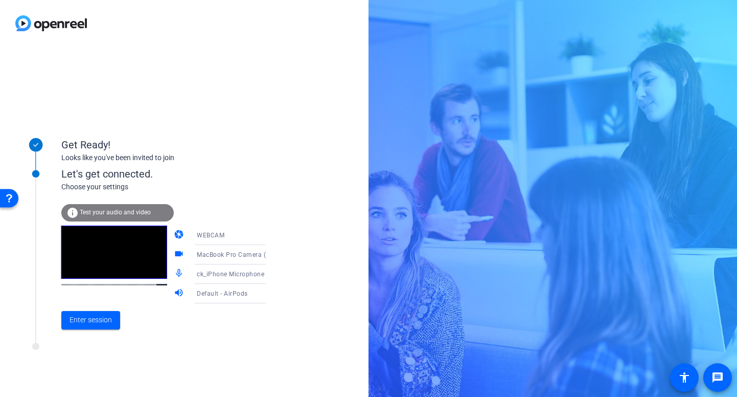 The image size is (737, 397). Describe the element at coordinates (180, 255) in the screenshot. I see `mat-icon: videocam` at that location.